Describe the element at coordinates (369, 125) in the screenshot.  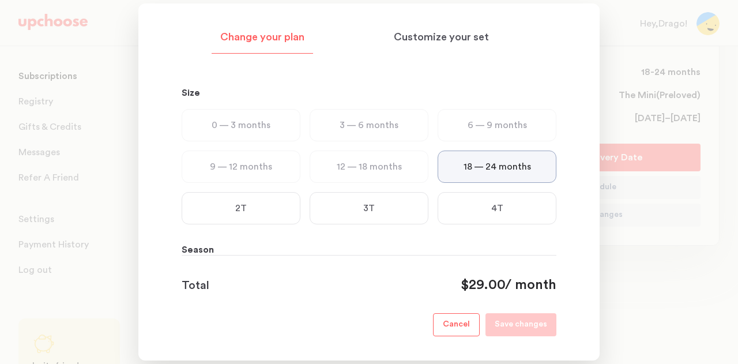
I see `p: 3 — 6 months` at that location.